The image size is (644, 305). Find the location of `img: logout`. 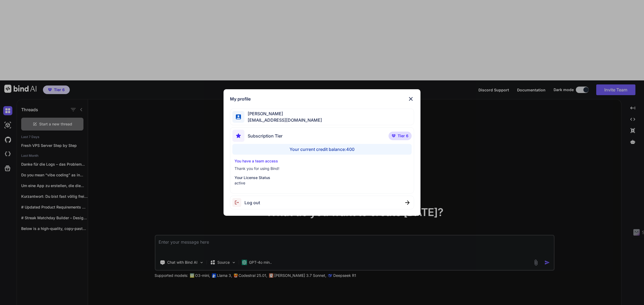

img: logout is located at coordinates (238, 203).